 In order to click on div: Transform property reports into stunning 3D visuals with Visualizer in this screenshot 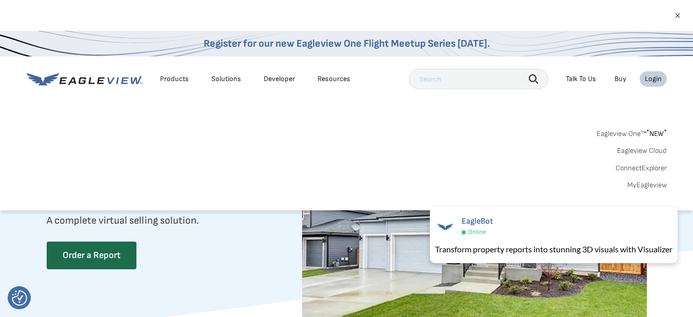, I will do `click(554, 249)`.